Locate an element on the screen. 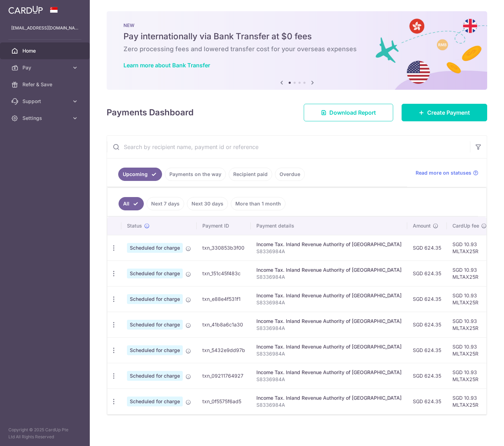 The width and height of the screenshot is (504, 446). img: Bank transfer banner is located at coordinates (296, 50).